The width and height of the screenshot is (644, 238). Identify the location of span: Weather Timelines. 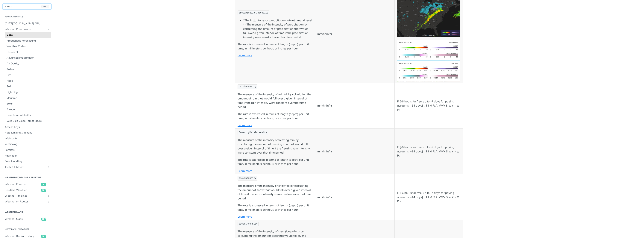
(26, 196).